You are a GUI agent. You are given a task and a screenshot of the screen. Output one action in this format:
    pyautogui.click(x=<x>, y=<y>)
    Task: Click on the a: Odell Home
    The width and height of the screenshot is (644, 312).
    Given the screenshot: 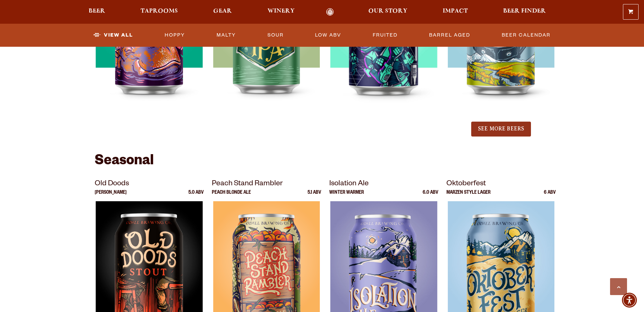 What is the action you would take?
    pyautogui.click(x=330, y=12)
    